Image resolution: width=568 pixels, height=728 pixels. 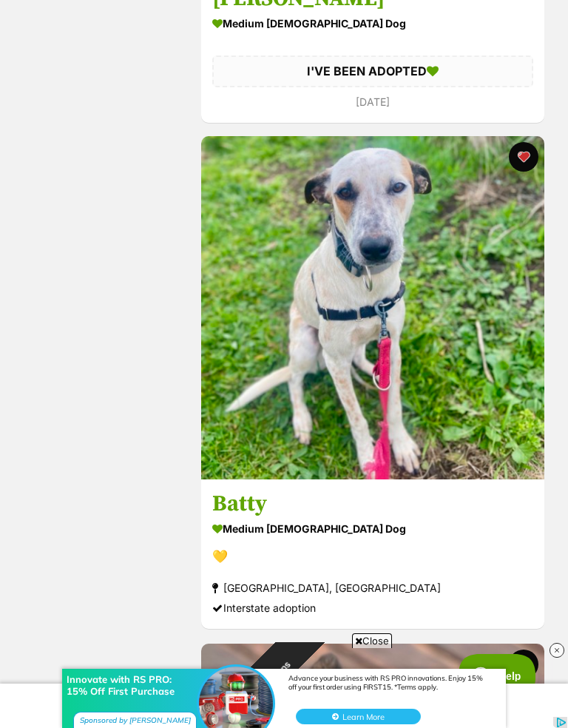 What do you see at coordinates (128, 46) in the screenshot?
I see `div: Innovate with RS PRO: 15% Off First Purchase` at bounding box center [128, 46].